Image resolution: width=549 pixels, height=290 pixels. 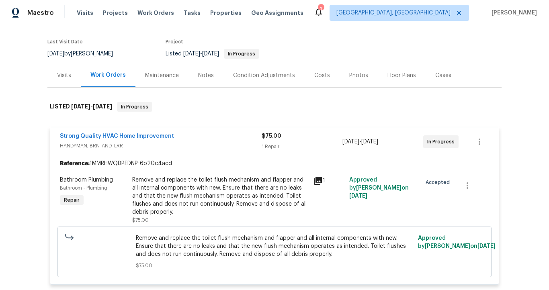 What do you see at coordinates (277, 13) in the screenshot?
I see `span: Geo Assignments` at bounding box center [277, 13].